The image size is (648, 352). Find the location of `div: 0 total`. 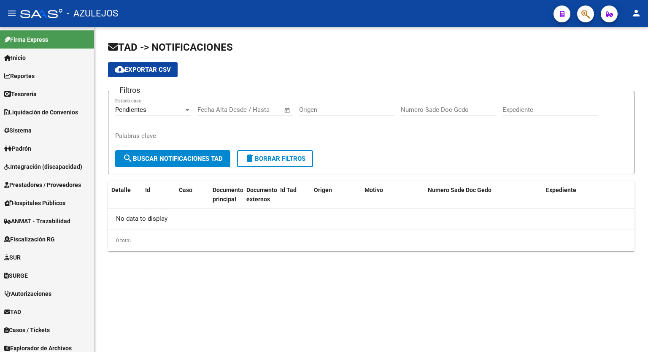

div: 0 total is located at coordinates (371, 240).